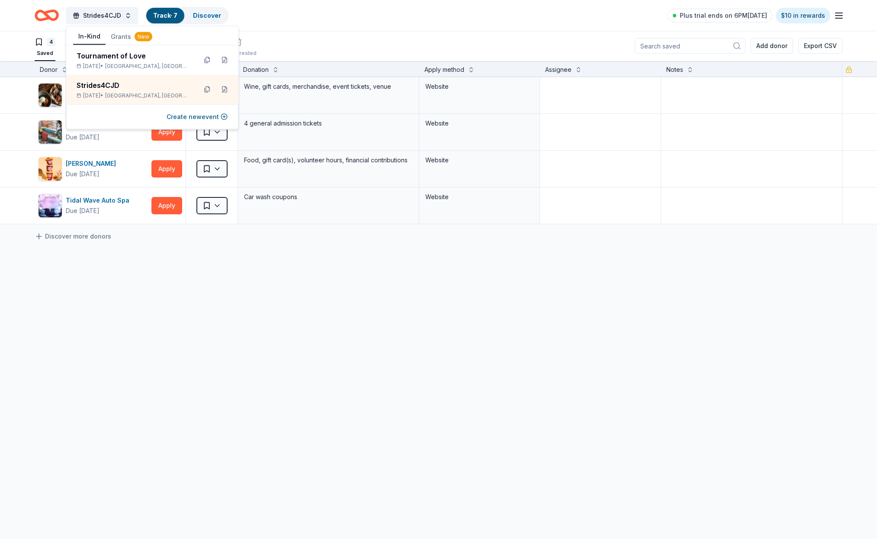 The height and width of the screenshot is (539, 877). What do you see at coordinates (329, 197) in the screenshot?
I see `div: Car wash coupons` at bounding box center [329, 197].